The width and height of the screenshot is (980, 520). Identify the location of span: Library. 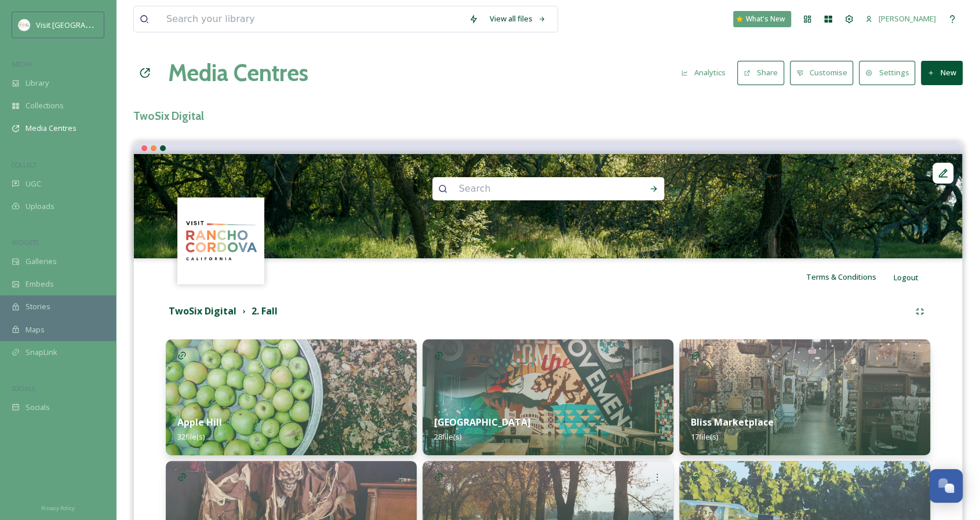
(37, 82).